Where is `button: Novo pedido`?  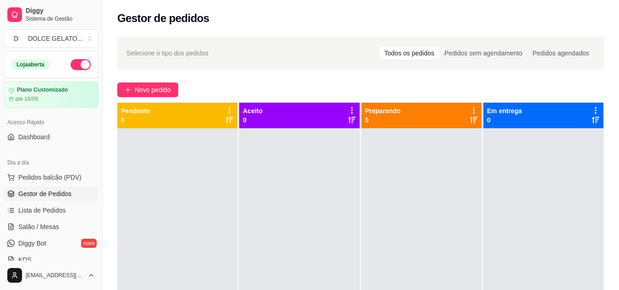 button: Novo pedido is located at coordinates (148, 90).